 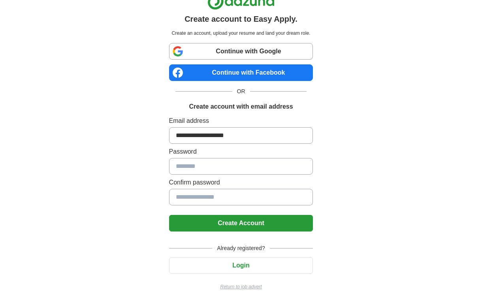 I want to click on p: Return to job advert, so click(x=241, y=287).